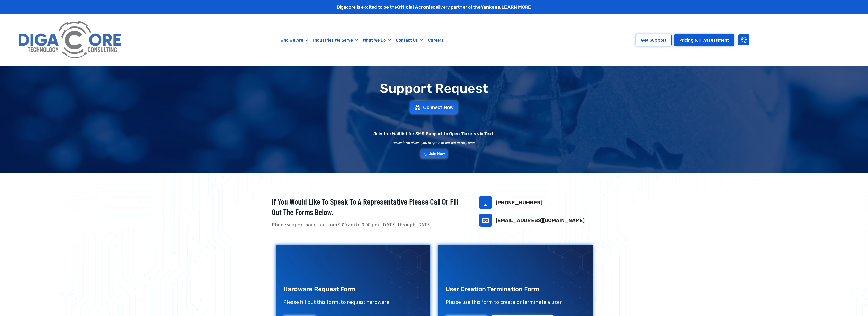 This screenshot has width=868, height=316. What do you see at coordinates (461, 266) in the screenshot?
I see `img: Support Request Icon` at bounding box center [461, 266].